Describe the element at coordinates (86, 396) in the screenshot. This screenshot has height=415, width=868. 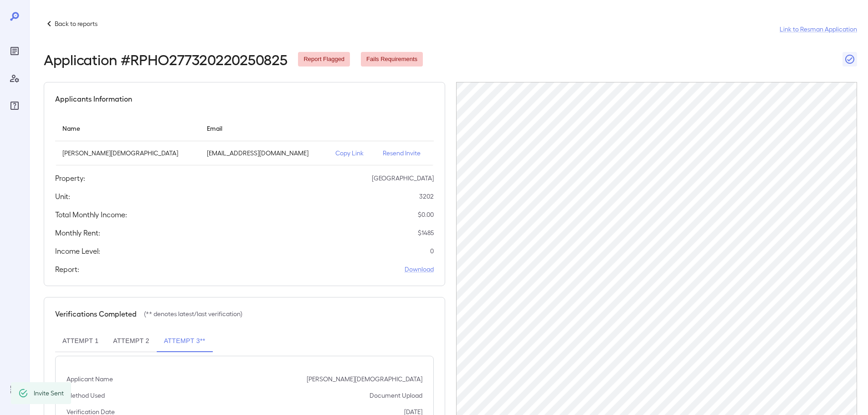
I see `p: Method Used` at that location.